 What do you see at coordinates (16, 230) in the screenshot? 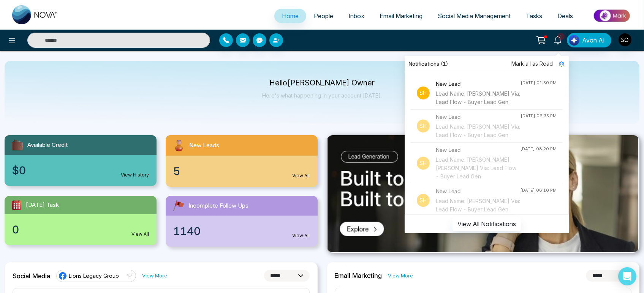
I see `span: 0` at bounding box center [16, 230].